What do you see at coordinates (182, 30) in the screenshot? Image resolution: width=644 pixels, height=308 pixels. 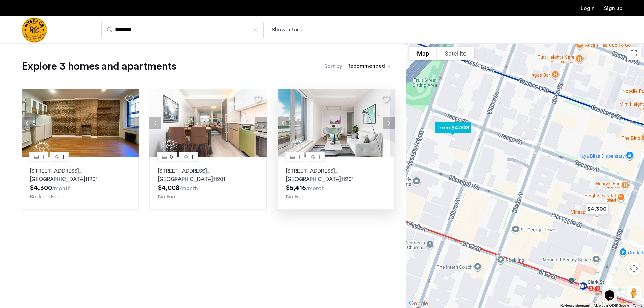 I see `input: Apartment Search` at bounding box center [182, 30].